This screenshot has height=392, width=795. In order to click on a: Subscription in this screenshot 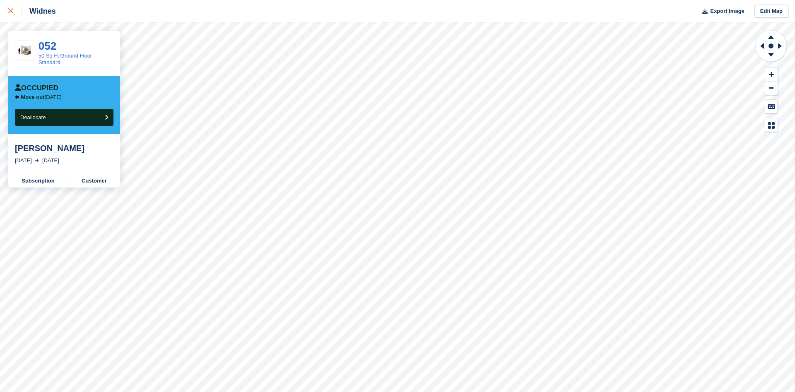, I will do `click(38, 181)`.